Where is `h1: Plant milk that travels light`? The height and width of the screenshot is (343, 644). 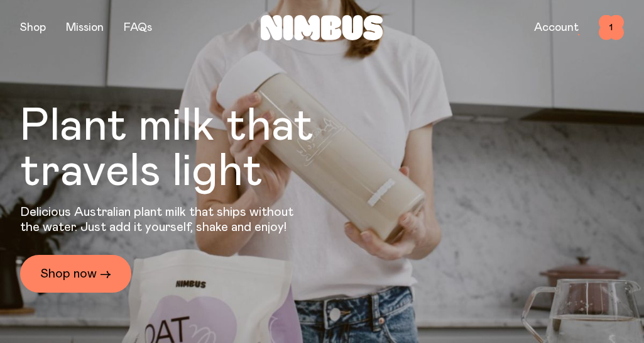
h1: Plant milk that travels light is located at coordinates (201, 149).